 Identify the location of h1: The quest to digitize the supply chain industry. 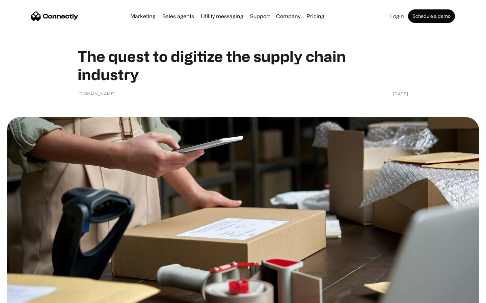
(243, 65).